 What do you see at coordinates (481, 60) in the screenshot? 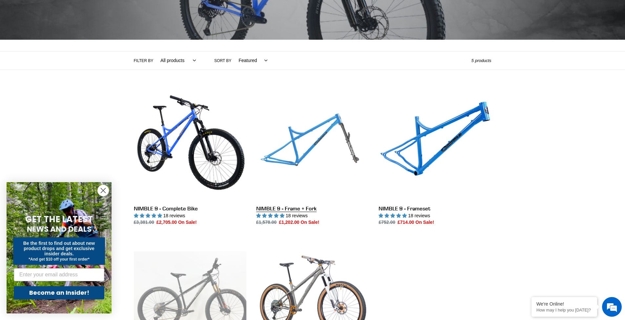
I see `span: 5 products` at bounding box center [481, 60].